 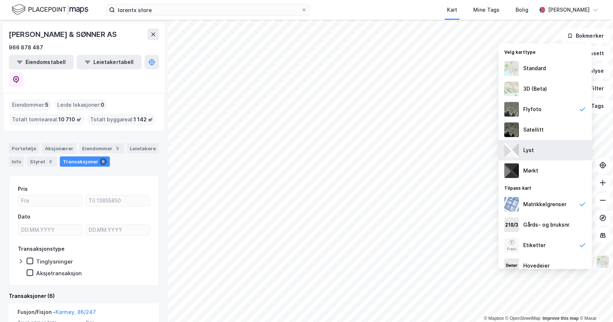 What do you see at coordinates (143, 148) in the screenshot?
I see `div: Leietakere` at bounding box center [143, 148].